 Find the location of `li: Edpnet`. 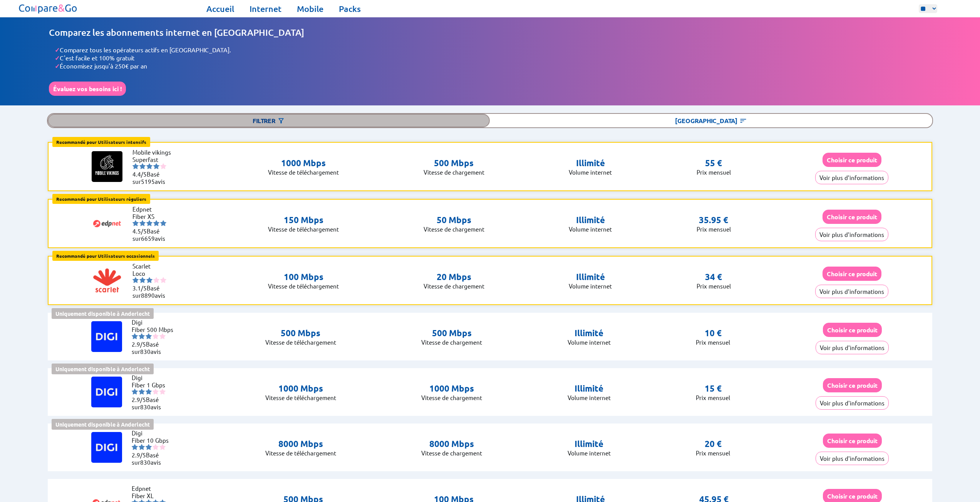

li: Edpnet is located at coordinates (155, 209).